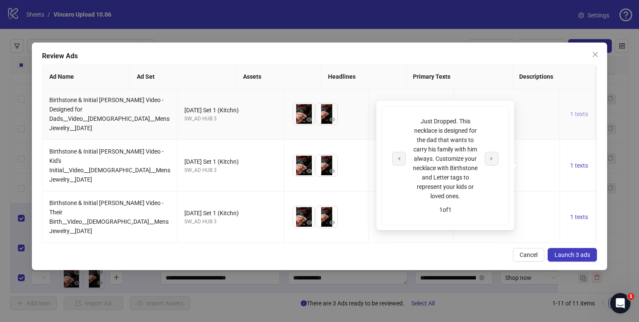 This screenshot has width=639, height=322. Describe the element at coordinates (529, 255) in the screenshot. I see `span: Cancel` at that location.